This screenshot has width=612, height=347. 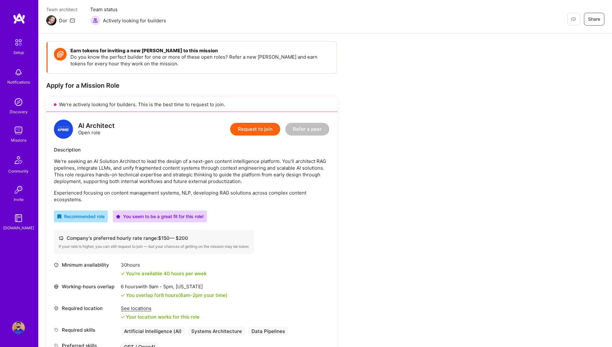 What do you see at coordinates (594, 19) in the screenshot?
I see `button: Share` at bounding box center [594, 19].